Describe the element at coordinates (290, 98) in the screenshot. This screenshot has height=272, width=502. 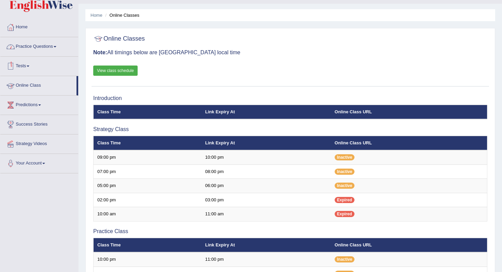
I see `h3: Introduction` at that location.